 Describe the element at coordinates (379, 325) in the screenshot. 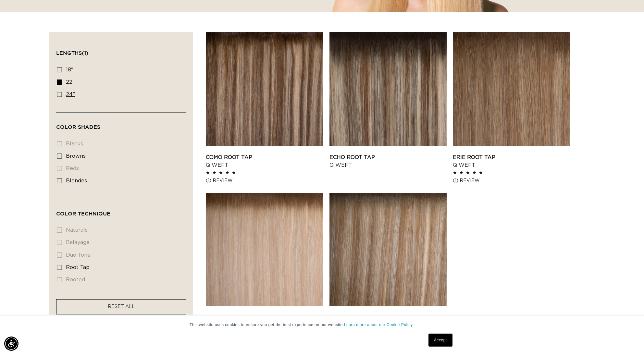

I see `a: Learn more about our Cookie Policy.` at that location.